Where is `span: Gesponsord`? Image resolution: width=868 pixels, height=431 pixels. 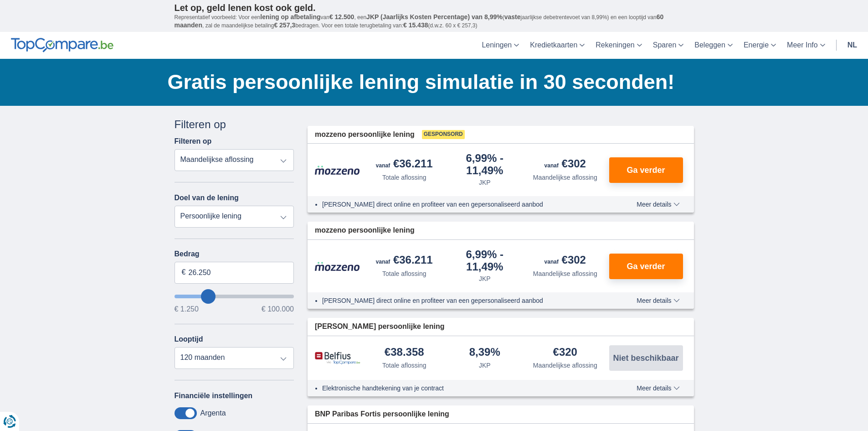 span: Gesponsord is located at coordinates (443, 134).